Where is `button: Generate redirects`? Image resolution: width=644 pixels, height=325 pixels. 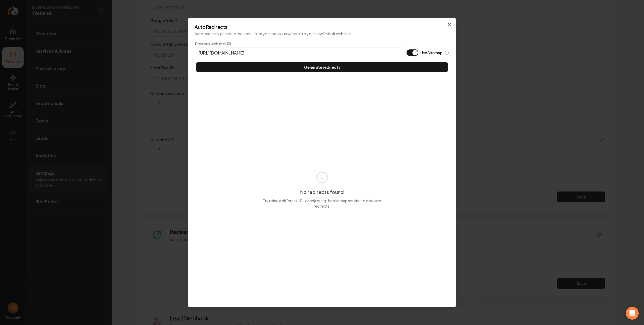
button: Generate redirects is located at coordinates (322, 67).